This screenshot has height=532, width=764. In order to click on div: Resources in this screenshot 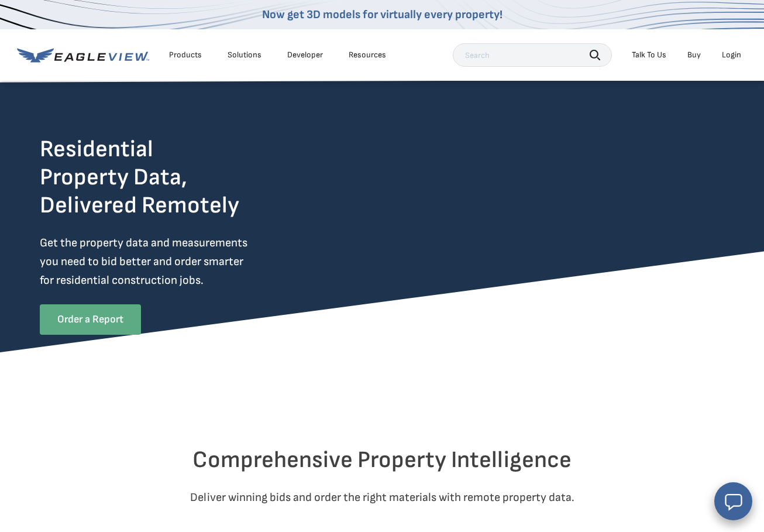, I will do `click(368, 55)`.